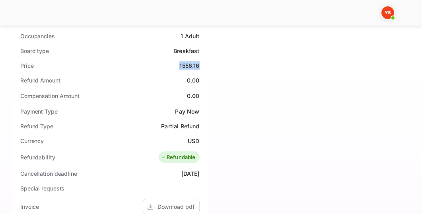 The height and width of the screenshot is (214, 422). I want to click on div: Cancellation deadline, so click(49, 173).